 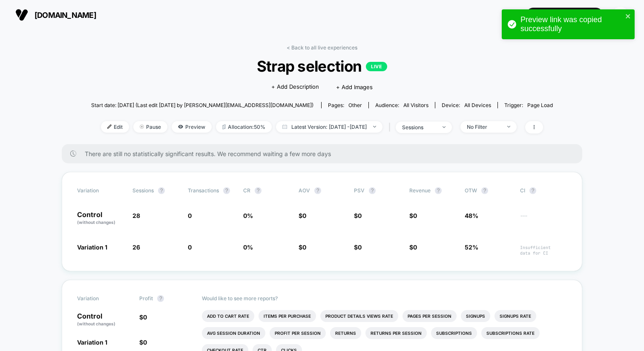 I want to click on span: Strap selection, so click(x=322, y=66).